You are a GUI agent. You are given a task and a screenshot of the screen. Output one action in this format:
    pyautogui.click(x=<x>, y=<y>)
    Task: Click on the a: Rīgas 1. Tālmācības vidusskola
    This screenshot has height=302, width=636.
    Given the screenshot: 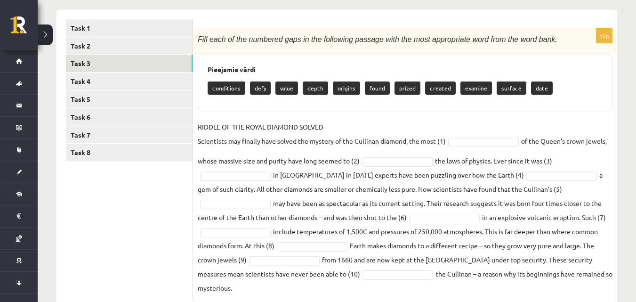 What is the action you would take?
    pyautogui.click(x=24, y=28)
    